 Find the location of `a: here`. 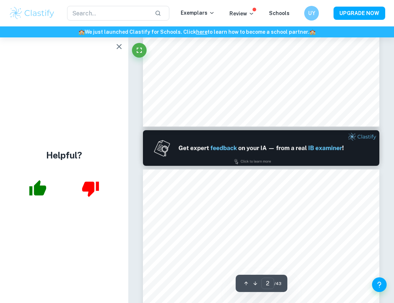

a: here is located at coordinates (202, 32).